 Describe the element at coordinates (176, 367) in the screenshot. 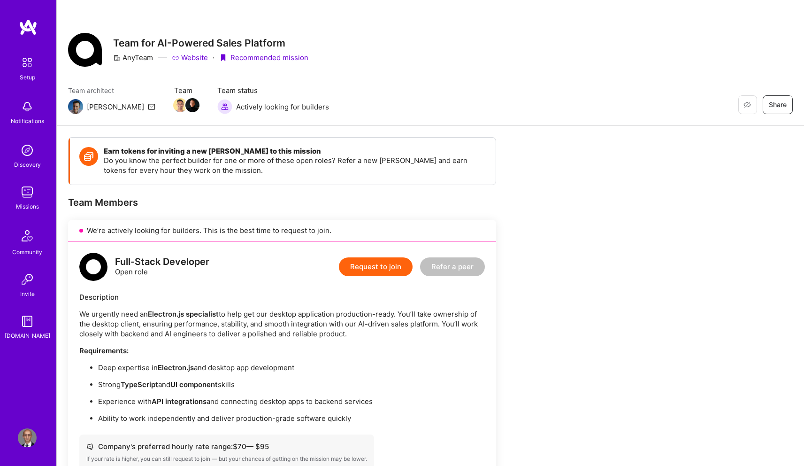

I see `strong: Electron.js` at that location.